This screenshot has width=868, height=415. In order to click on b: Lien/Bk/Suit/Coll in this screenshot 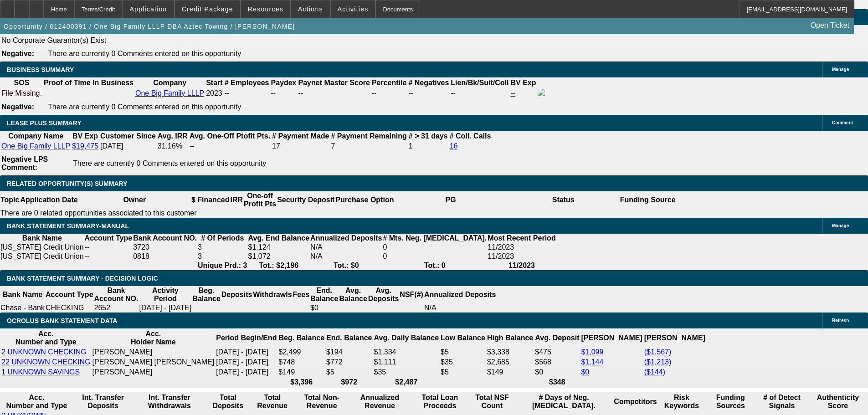, I will do `click(479, 82)`.